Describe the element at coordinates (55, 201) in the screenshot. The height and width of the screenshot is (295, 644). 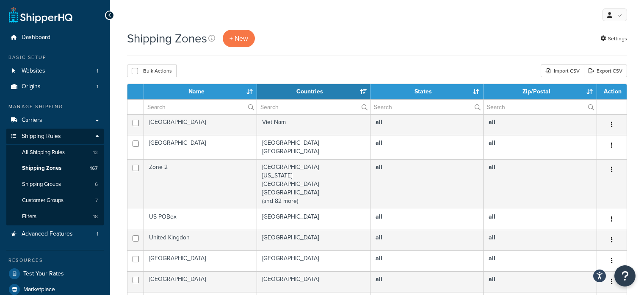
I see `li: Customer Groups` at that location.